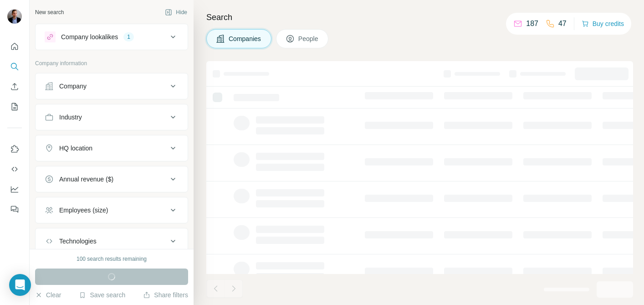 The image size is (644, 305). What do you see at coordinates (603, 24) in the screenshot?
I see `button: Buy credits` at bounding box center [603, 24].